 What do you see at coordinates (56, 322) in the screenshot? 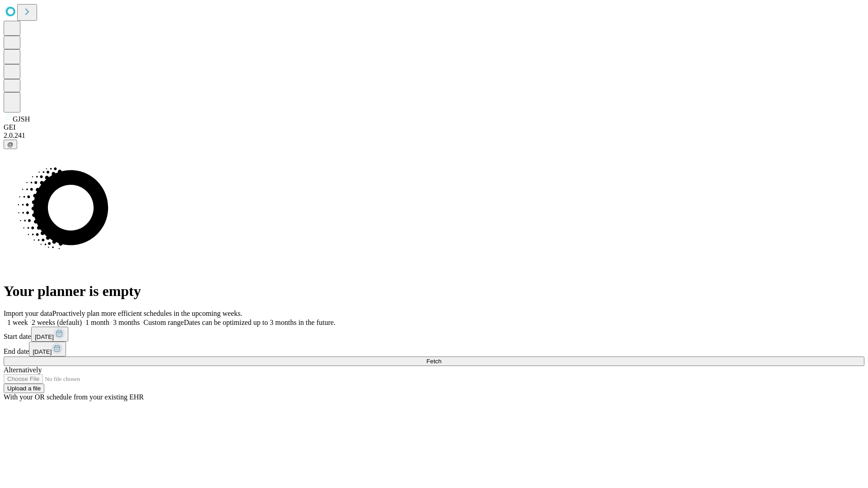
I see `span: 2 weeks (default)` at bounding box center [56, 322].